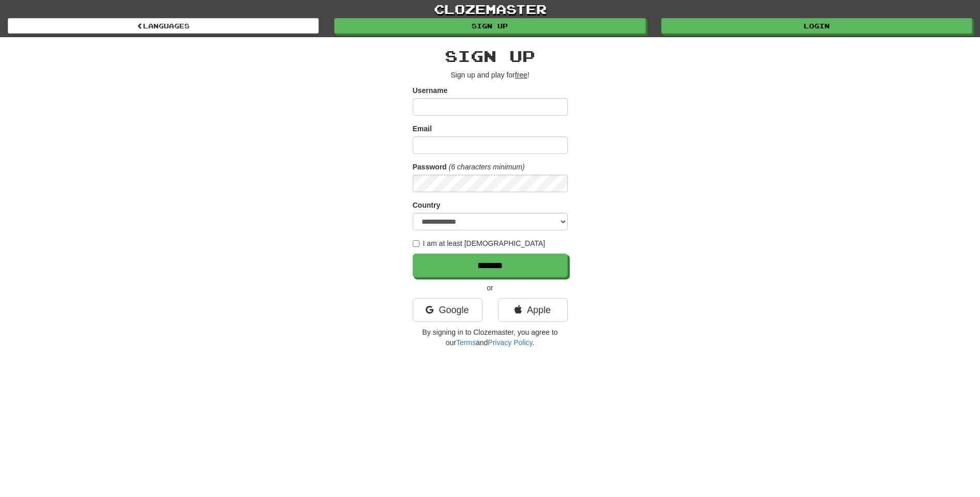 This screenshot has height=497, width=980. What do you see at coordinates (490, 26) in the screenshot?
I see `a: Sign up` at bounding box center [490, 26].